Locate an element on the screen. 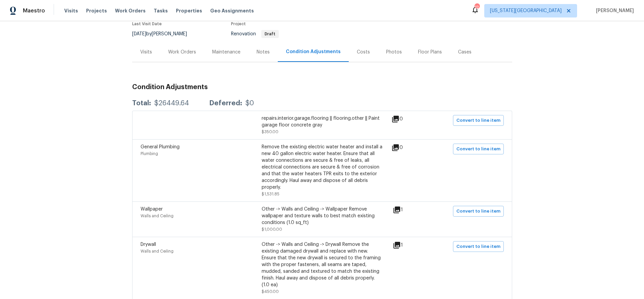 The image size is (644, 299). span: $1,000.00 is located at coordinates (272, 229).